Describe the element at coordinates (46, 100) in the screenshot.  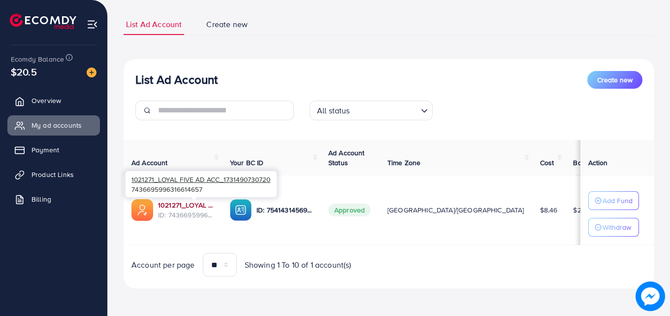
I see `span: Overview` at that location.